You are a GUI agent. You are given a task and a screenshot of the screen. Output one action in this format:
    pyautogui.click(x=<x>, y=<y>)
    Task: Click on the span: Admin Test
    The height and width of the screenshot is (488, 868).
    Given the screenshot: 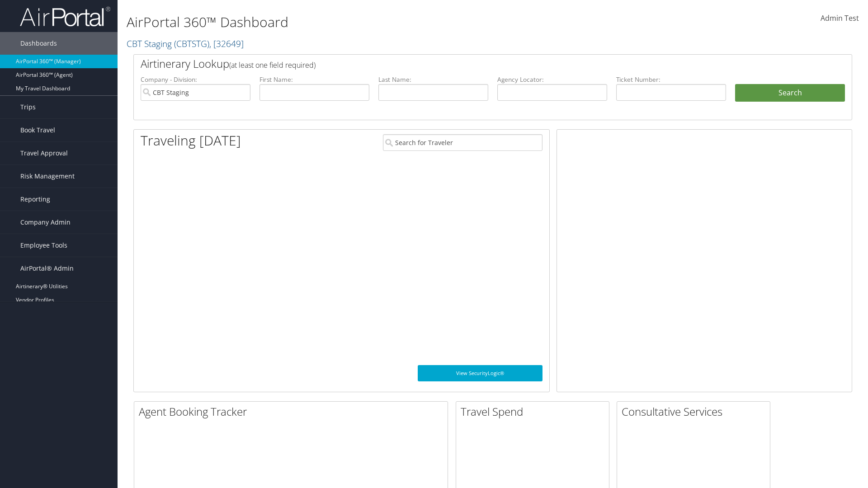 What is the action you would take?
    pyautogui.click(x=840, y=18)
    